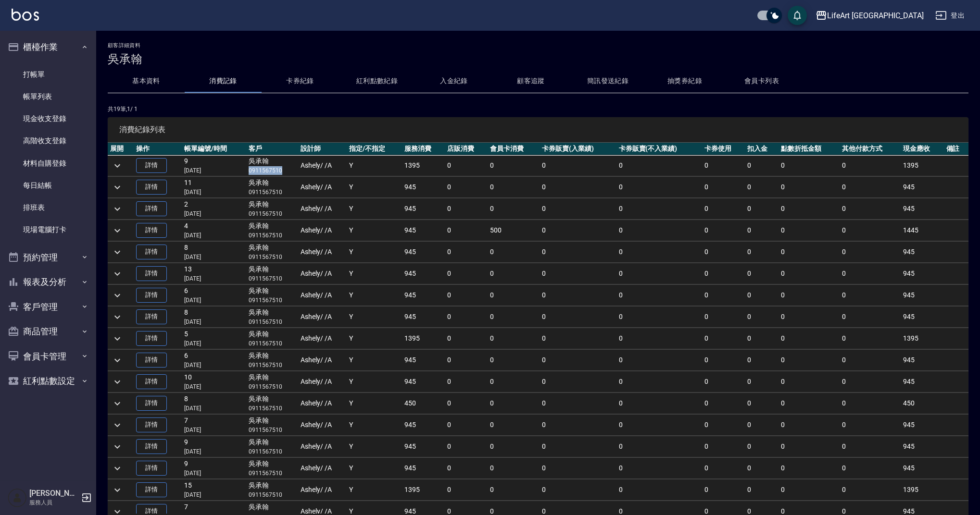  Describe the element at coordinates (377, 82) in the screenshot. I see `button: 紅利點數紀錄` at that location.